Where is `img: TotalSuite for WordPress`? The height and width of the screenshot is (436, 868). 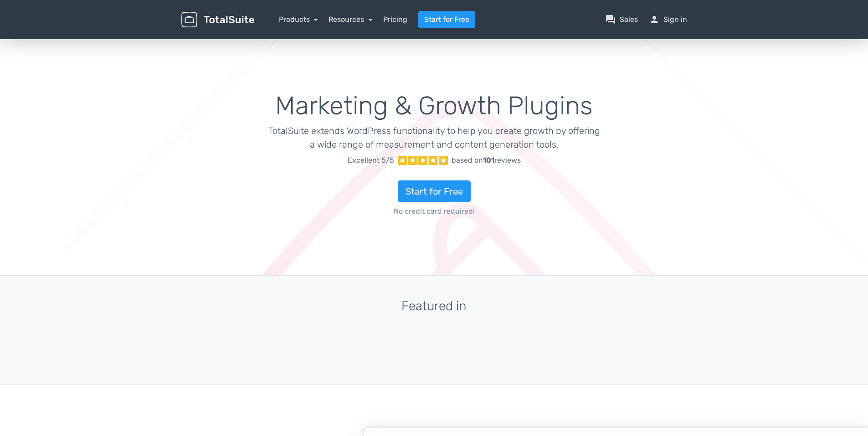
img: TotalSuite for WordPress is located at coordinates (218, 20).